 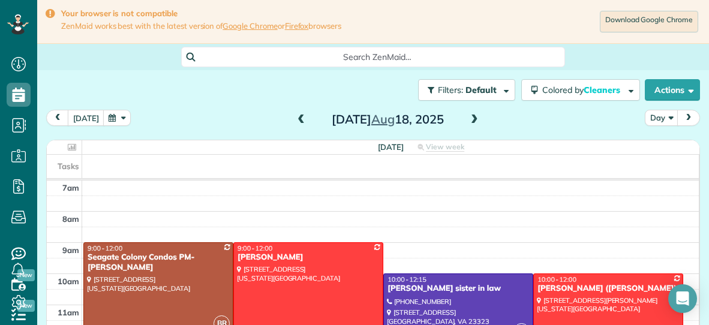 I want to click on span: 10:00 - 12:00, so click(x=557, y=280).